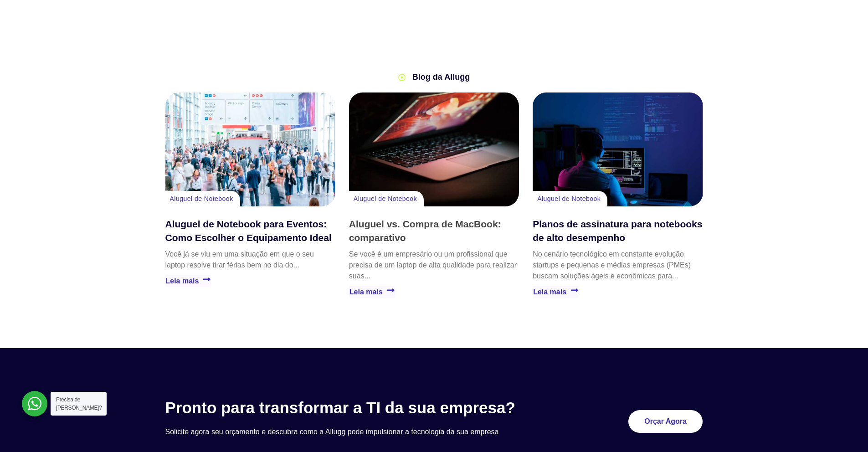 The height and width of the screenshot is (452, 868). What do you see at coordinates (440, 77) in the screenshot?
I see `span: Blog da Allugg` at bounding box center [440, 77].